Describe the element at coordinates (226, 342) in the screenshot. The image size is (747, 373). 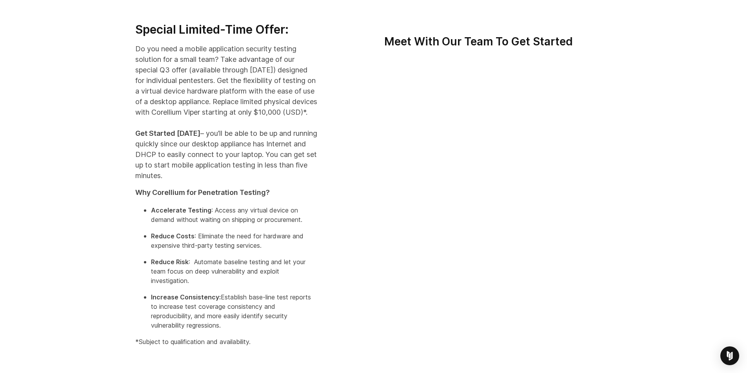
I see `p: *Subject to qualification and availability.` at that location.